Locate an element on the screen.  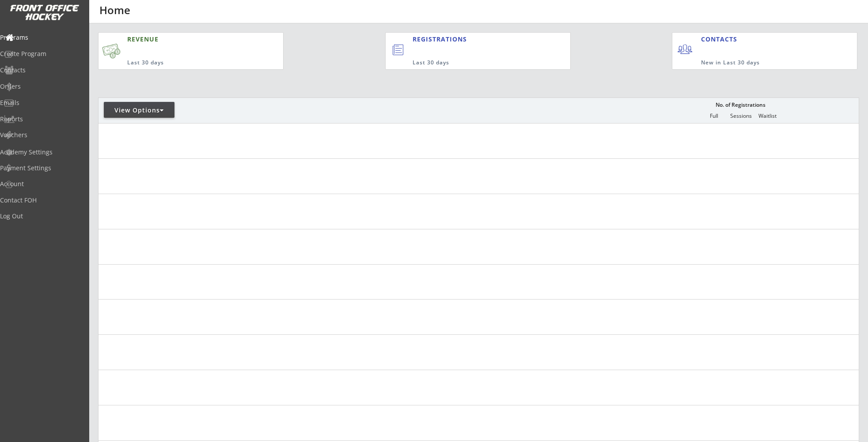
div: New in Last 30 days is located at coordinates (758, 63).